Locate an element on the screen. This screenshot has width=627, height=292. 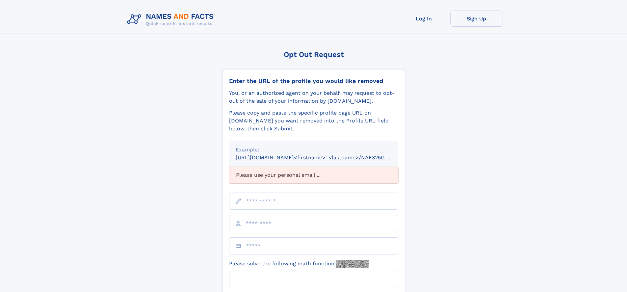
div: Opt Out Request is located at coordinates (314, 54).